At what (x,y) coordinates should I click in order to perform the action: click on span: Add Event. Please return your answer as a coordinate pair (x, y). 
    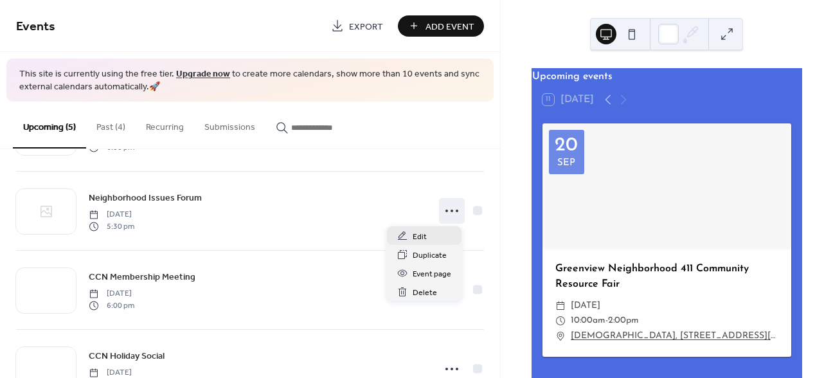
    Looking at the image, I should click on (450, 26).